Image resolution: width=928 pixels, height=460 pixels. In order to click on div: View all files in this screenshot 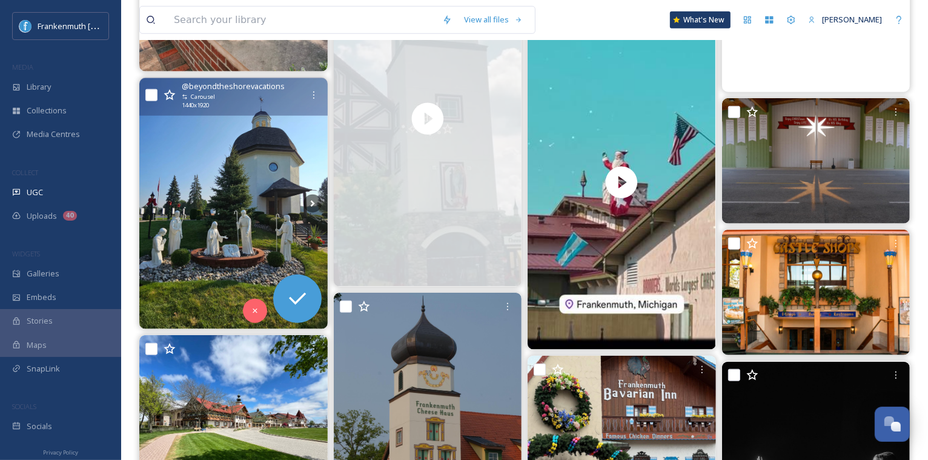, I will do `click(493, 19)`.